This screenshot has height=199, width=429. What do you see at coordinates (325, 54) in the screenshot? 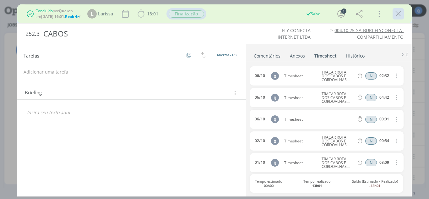
I see `a: Timesheet` at bounding box center [325, 54].